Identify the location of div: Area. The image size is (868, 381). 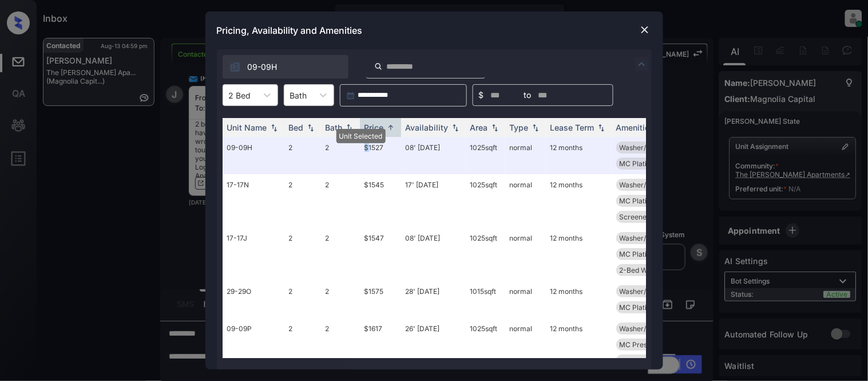
(479, 127).